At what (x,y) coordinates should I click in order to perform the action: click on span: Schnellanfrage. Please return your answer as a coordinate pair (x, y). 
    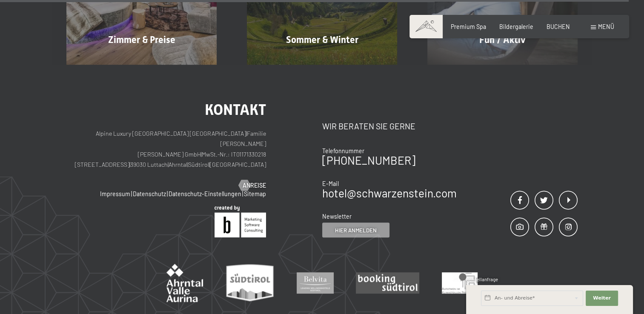
    Looking at the image, I should click on (482, 279).